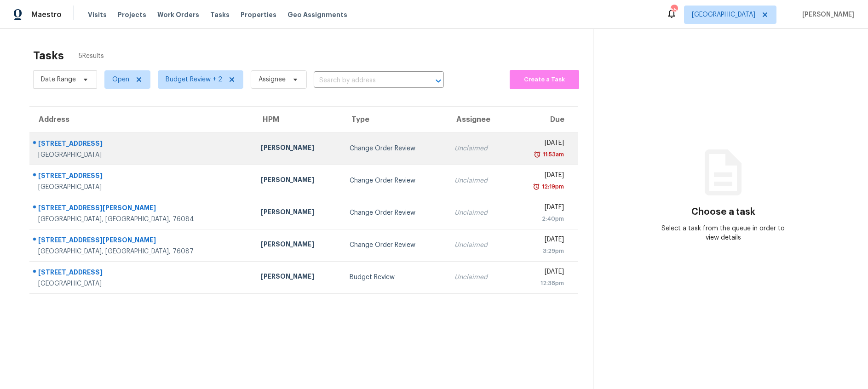  What do you see at coordinates (220, 15) in the screenshot?
I see `span: Tasks` at bounding box center [220, 15].